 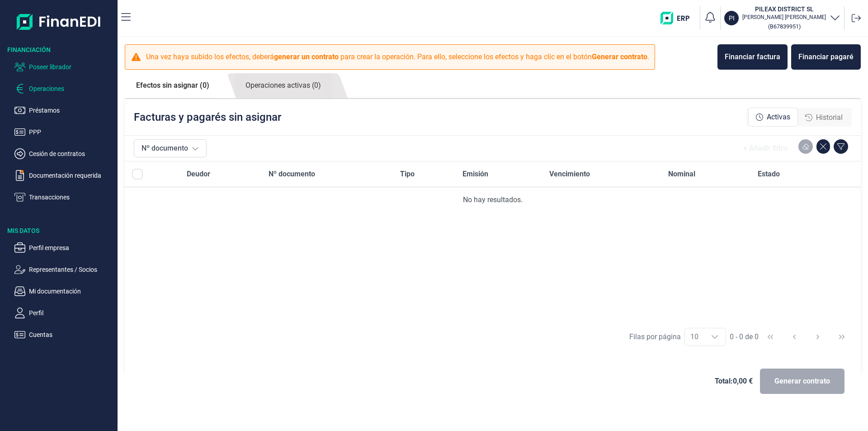 I want to click on button: Documentación requerida, so click(x=64, y=176).